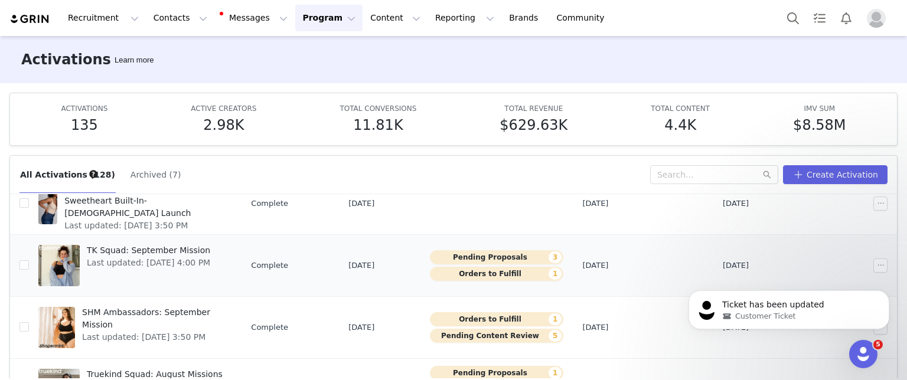  Describe the element at coordinates (67, 175) in the screenshot. I see `button: All Activations (128)` at that location.